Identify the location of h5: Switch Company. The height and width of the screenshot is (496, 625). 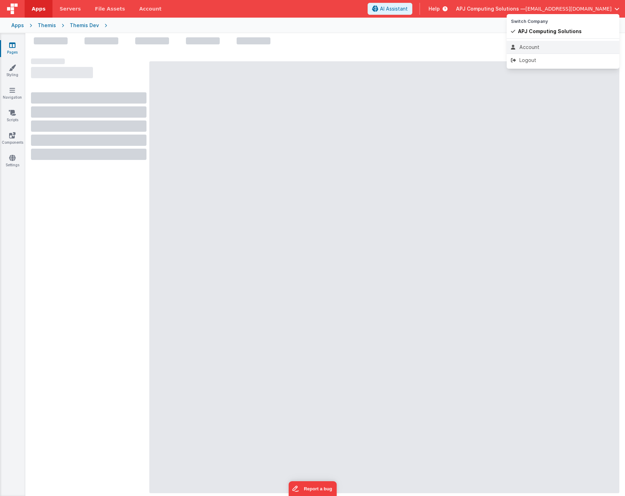
(563, 21).